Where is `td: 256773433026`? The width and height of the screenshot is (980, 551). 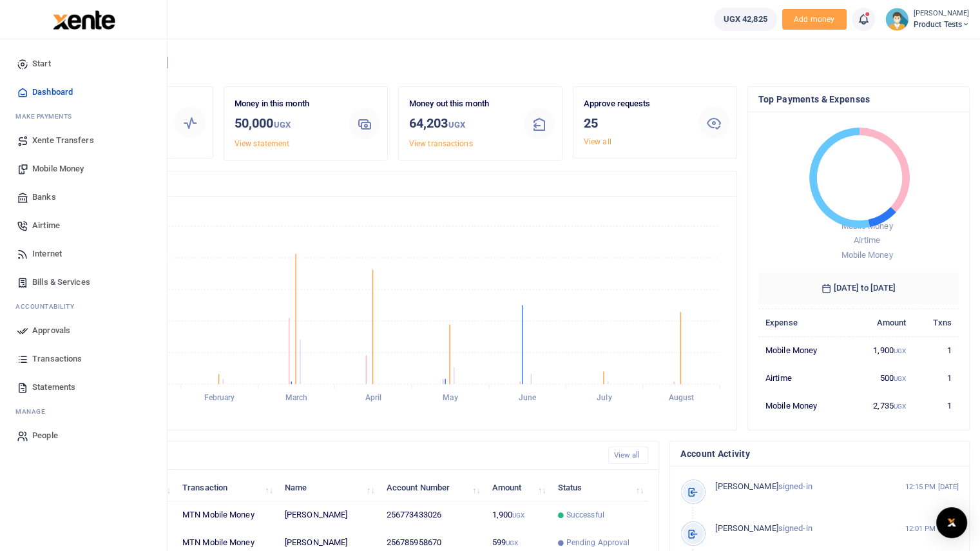
td: 256773433026 is located at coordinates (433, 515).